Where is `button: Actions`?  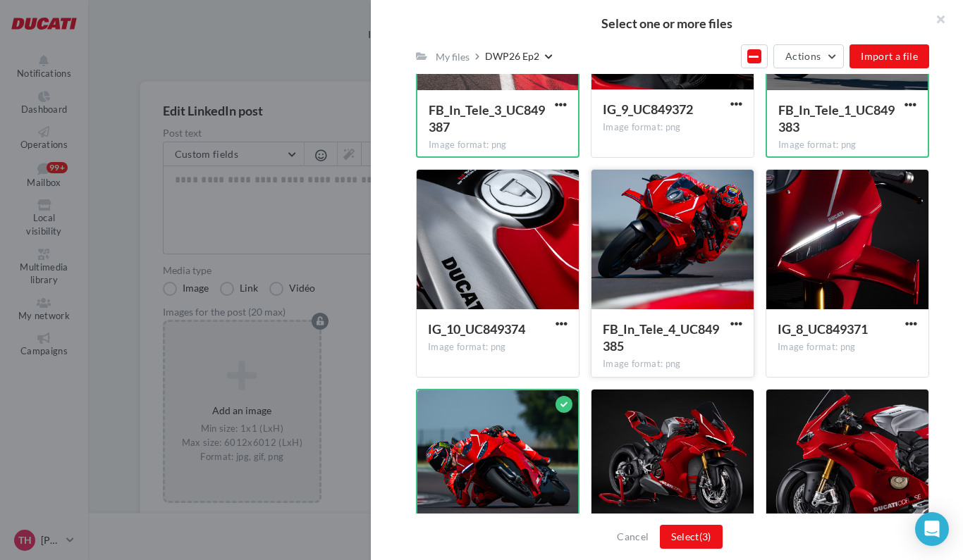 button: Actions is located at coordinates (809, 56).